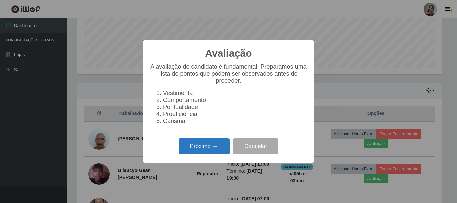 Image resolution: width=457 pixels, height=203 pixels. What do you see at coordinates (256, 146) in the screenshot?
I see `button: Cancelar` at bounding box center [256, 146].